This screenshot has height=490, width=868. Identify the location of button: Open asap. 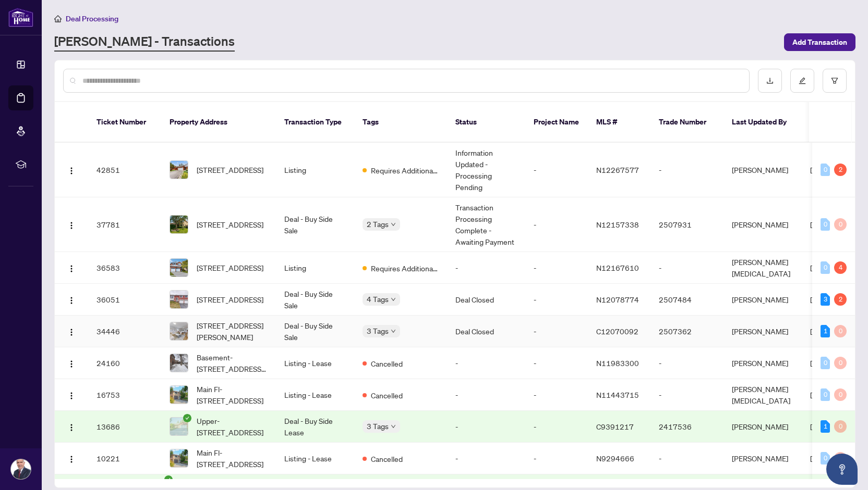
(841, 469).